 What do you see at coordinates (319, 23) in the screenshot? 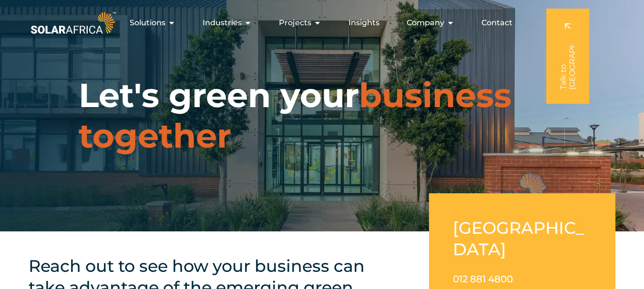
I see `div: Menu Toggle` at bounding box center [319, 23].